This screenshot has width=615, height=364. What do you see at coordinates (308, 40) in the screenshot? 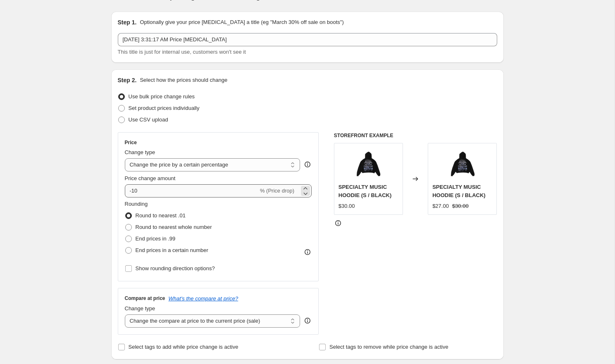
I see `input: 30% off holiday sale` at bounding box center [308, 40].